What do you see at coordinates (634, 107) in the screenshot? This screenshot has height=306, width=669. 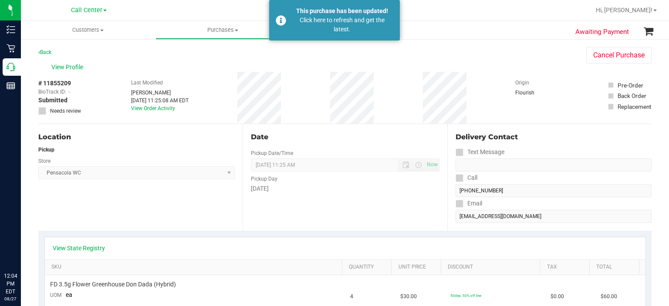 I see `div: Replacement` at bounding box center [634, 107].